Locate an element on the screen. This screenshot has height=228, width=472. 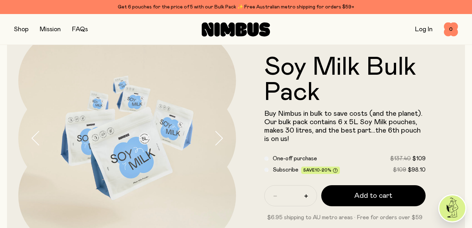
span: 10-20% is located at coordinates (323, 170).